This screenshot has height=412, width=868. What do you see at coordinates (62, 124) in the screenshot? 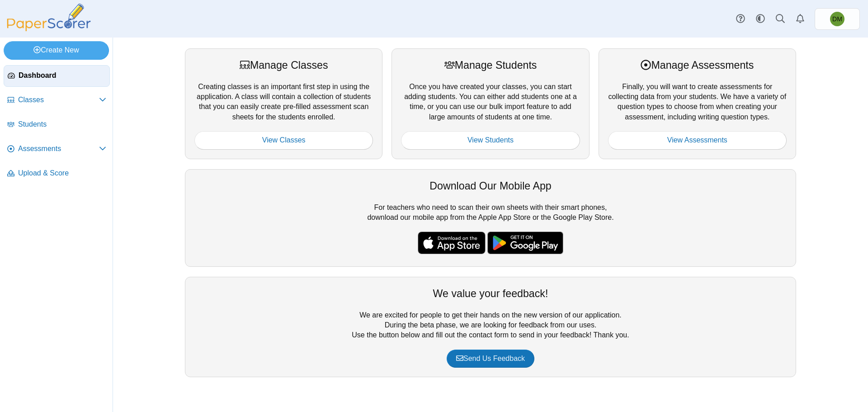
I see `span: Students` at bounding box center [62, 124].